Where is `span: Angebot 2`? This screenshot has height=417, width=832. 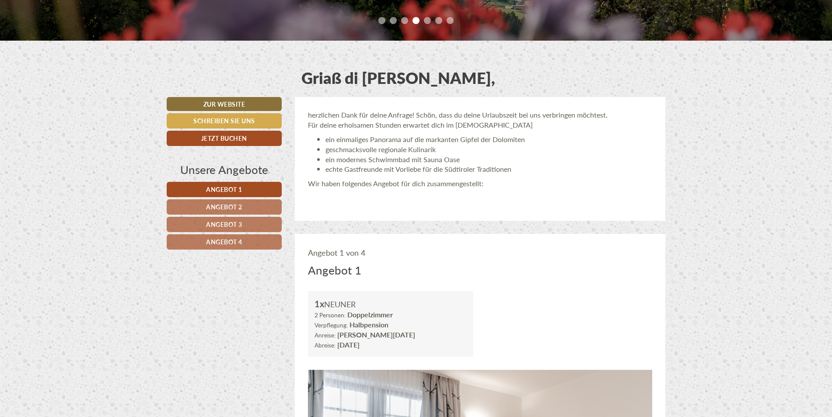
span: Angebot 2 is located at coordinates (224, 207).